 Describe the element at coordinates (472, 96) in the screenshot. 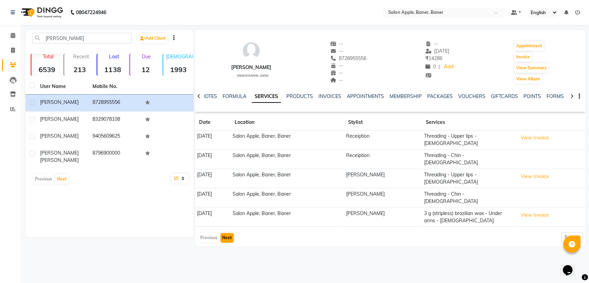

I see `a: VOUCHERS` at that location.